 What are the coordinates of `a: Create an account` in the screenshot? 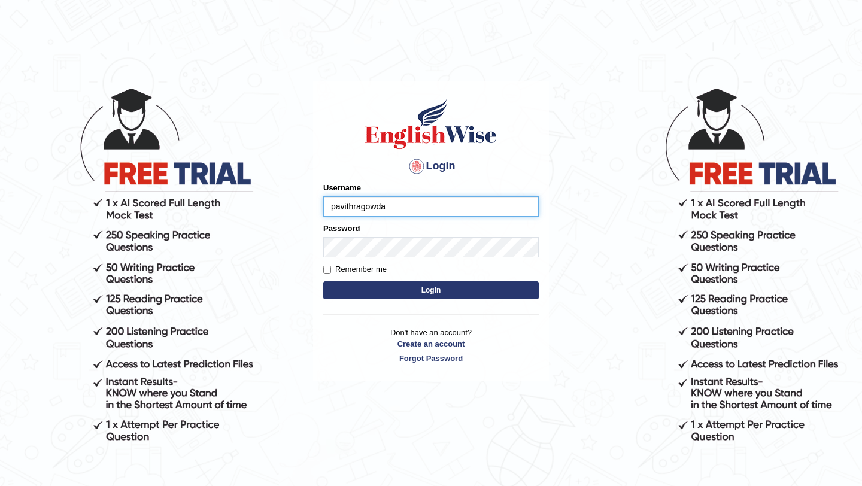 It's located at (431, 343).